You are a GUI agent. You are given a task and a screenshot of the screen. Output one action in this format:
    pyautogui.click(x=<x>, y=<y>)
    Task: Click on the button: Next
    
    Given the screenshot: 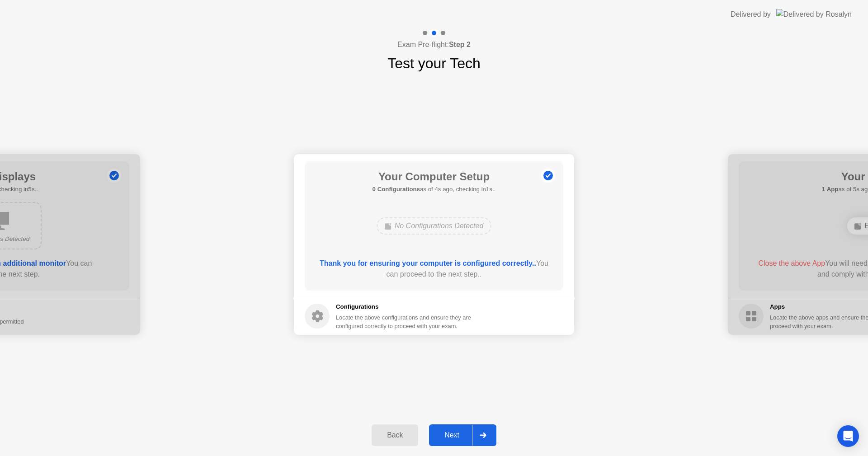 What is the action you would take?
    pyautogui.click(x=463, y=435)
    